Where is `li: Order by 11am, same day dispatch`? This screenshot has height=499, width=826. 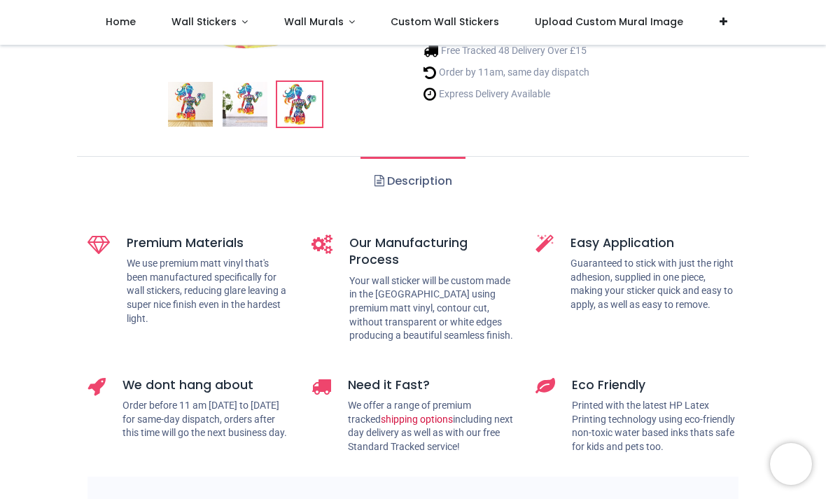 li: Order by 11am, same day dispatch is located at coordinates (523, 72).